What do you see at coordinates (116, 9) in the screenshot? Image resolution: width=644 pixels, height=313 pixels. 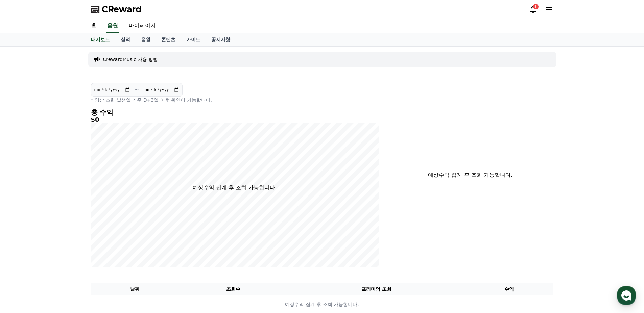 I see `a: CReward` at bounding box center [116, 9].